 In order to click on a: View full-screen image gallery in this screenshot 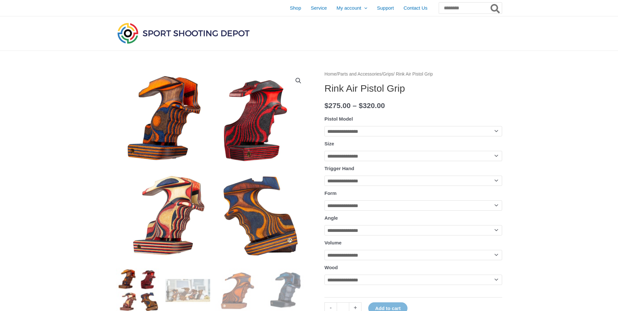, I will do `click(298, 81)`.